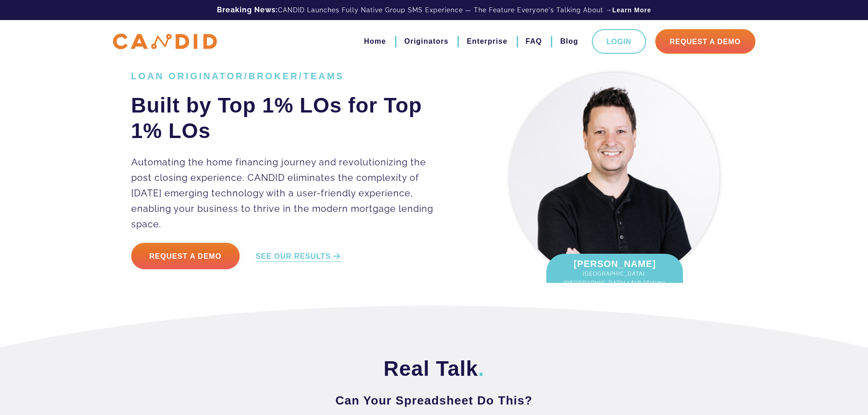  Describe the element at coordinates (375, 42) in the screenshot. I see `a: Home` at that location.